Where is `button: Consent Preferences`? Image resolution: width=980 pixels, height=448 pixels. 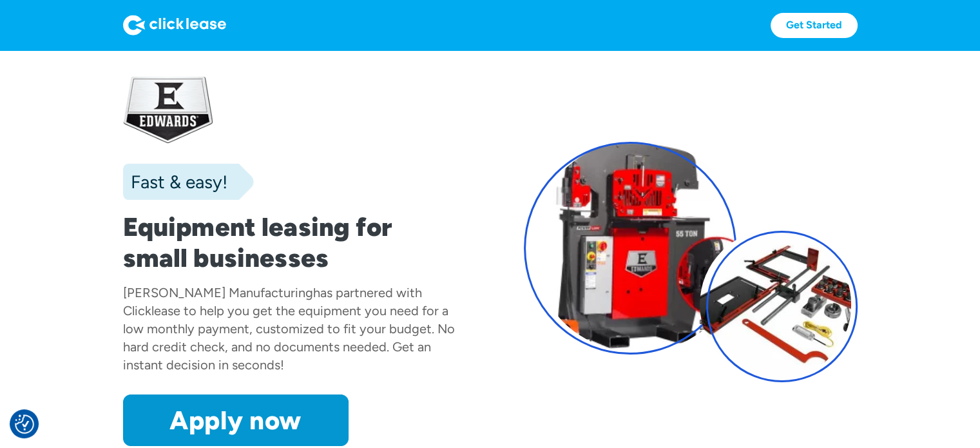 button: Consent Preferences is located at coordinates (25, 424).